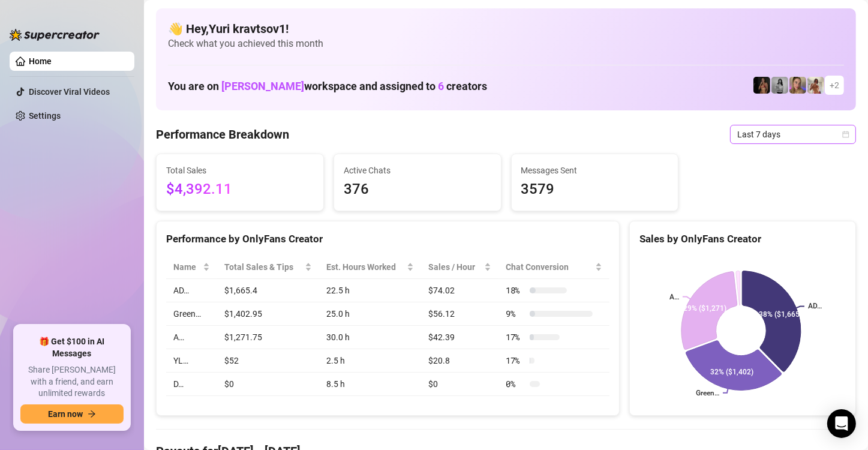 The height and width of the screenshot is (450, 868). I want to click on span: 0 %, so click(515, 384).